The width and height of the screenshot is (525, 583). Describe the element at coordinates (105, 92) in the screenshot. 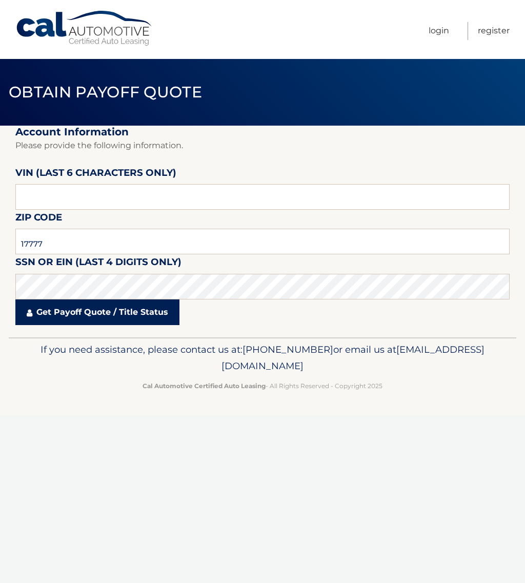

I see `span: Obtain Payoff Quote` at that location.